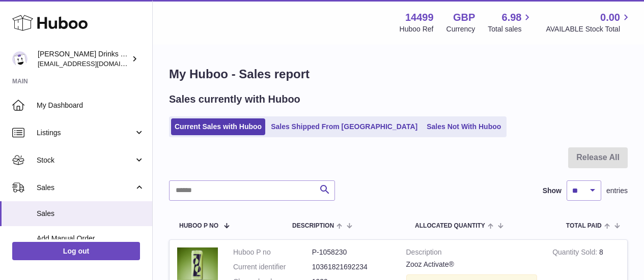 The image size is (644, 280). What do you see at coordinates (617, 191) in the screenshot?
I see `span: entries` at bounding box center [617, 191].